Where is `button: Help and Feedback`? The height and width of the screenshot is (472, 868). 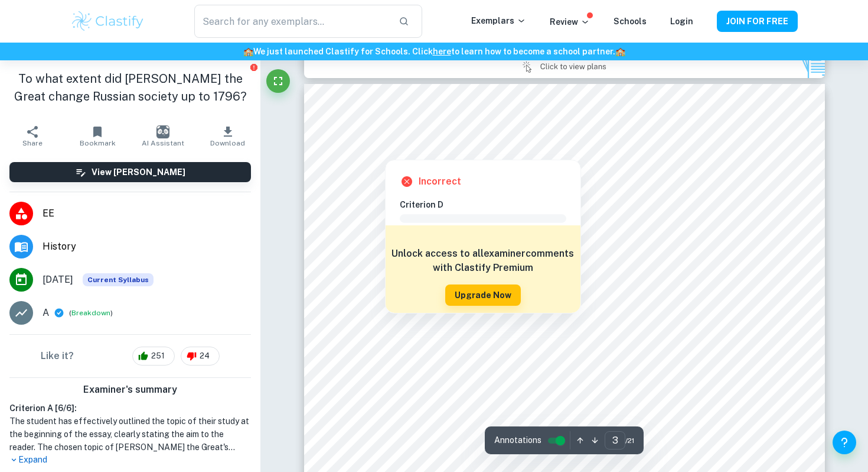
button: Help and Feedback is located at coordinates (845, 442).